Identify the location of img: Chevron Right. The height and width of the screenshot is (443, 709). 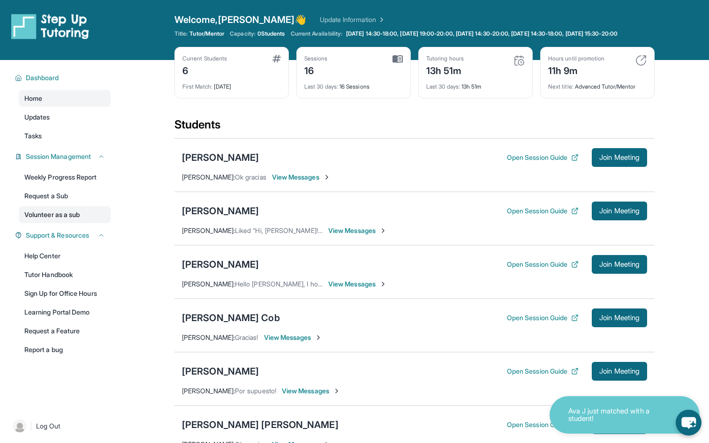
(381, 20).